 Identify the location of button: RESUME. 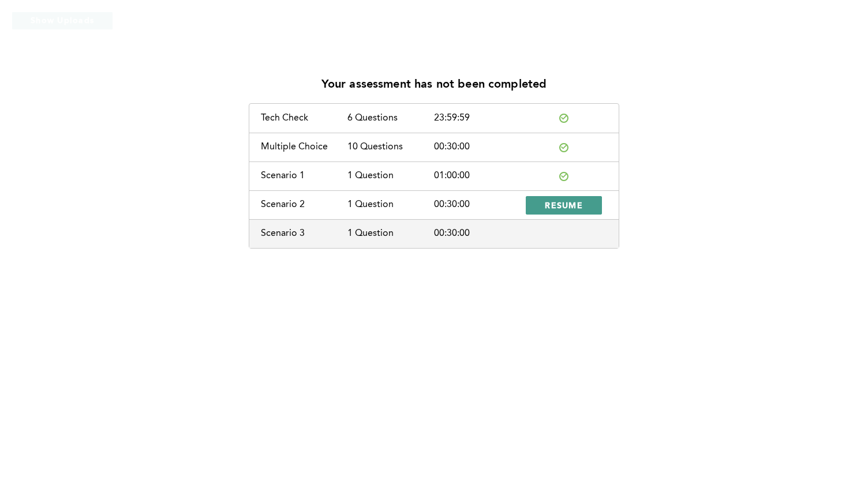
(564, 206).